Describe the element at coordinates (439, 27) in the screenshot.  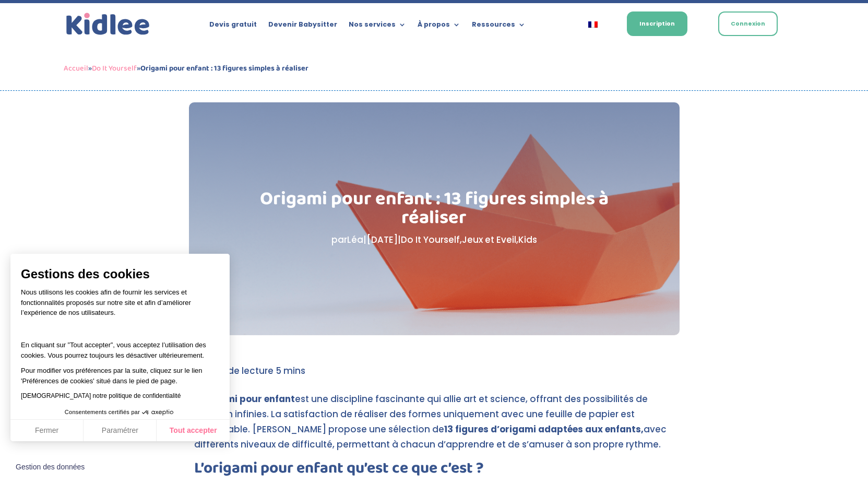
I see `a: À propos` at that location.